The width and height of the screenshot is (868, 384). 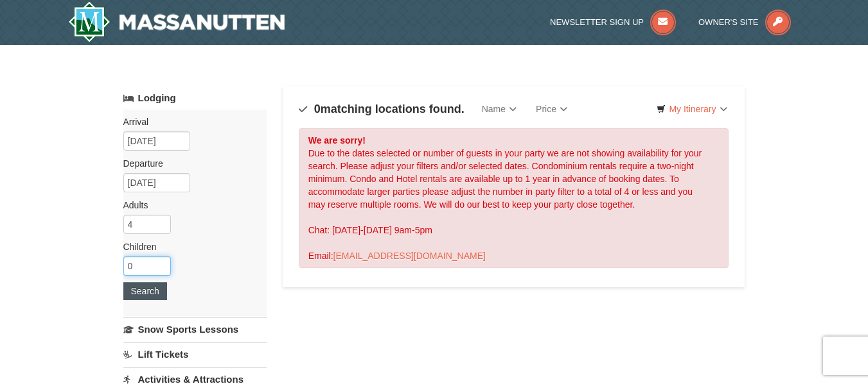 I want to click on label: Adults, so click(x=190, y=206).